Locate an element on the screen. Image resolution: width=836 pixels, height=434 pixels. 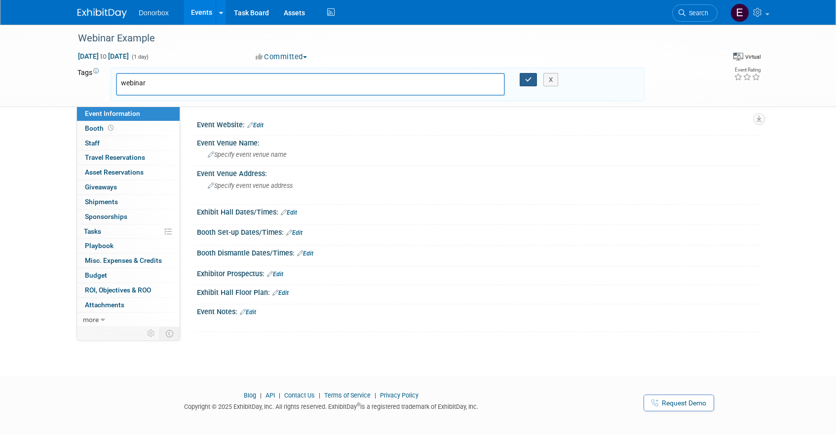
div: Event Venue Address: is located at coordinates (478, 172).